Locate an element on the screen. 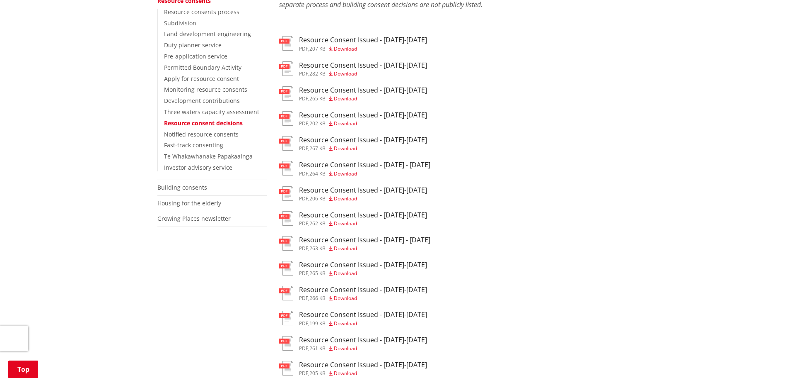 The image size is (789, 378). a: Notified resource consents is located at coordinates (201, 134).